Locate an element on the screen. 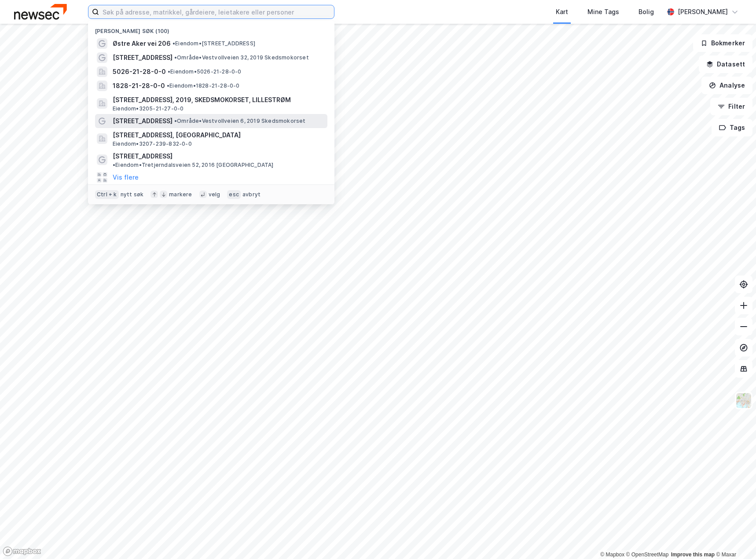 This screenshot has width=756, height=559. div: Mine Tags is located at coordinates (603, 12).